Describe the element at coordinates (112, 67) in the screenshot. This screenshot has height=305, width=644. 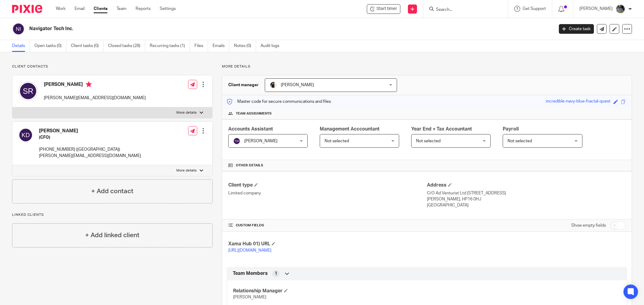
I see `p: Client contacts` at that location.